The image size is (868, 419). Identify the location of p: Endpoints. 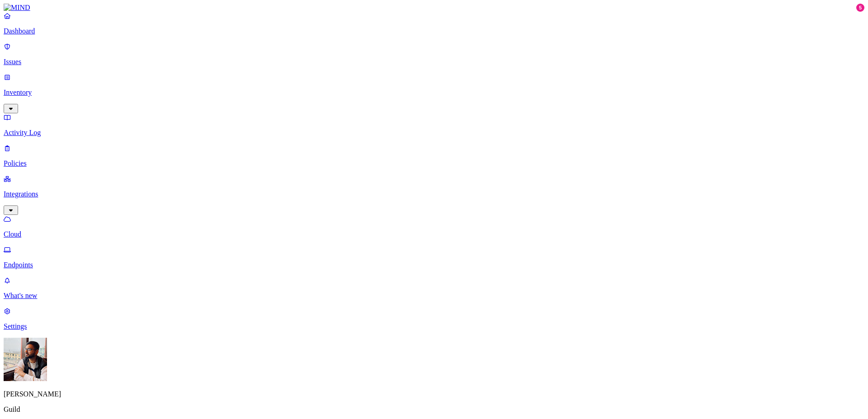
(434, 265).